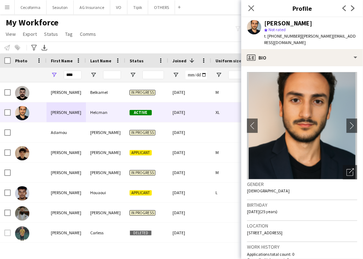  Describe the element at coordinates (196, 75) in the screenshot. I see `input: Joined Filter Input` at that location.